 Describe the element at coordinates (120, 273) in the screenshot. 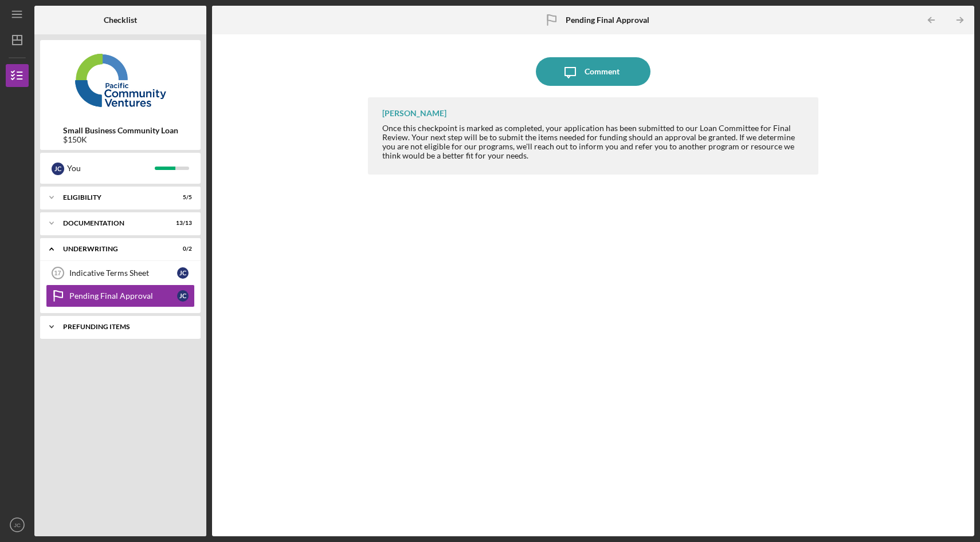

I see `a: 17Indicative Terms SheetJC` at that location.